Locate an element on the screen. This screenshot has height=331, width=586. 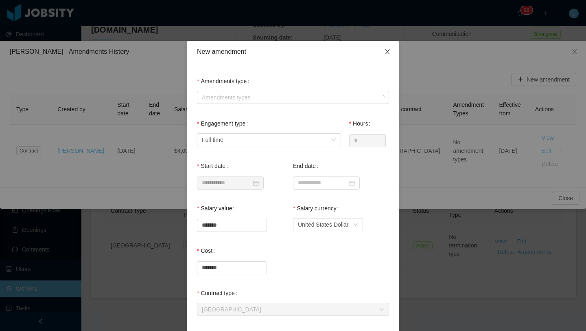
div: Full time is located at coordinates (213, 140).